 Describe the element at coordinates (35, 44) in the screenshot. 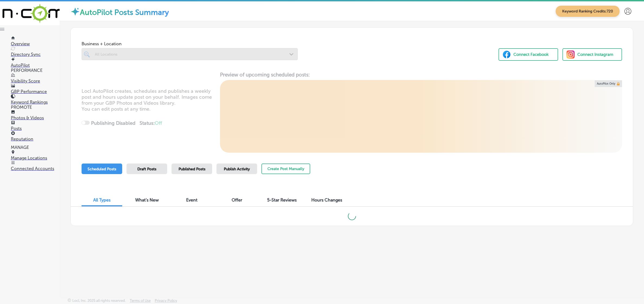

I see `p: Overview` at that location.